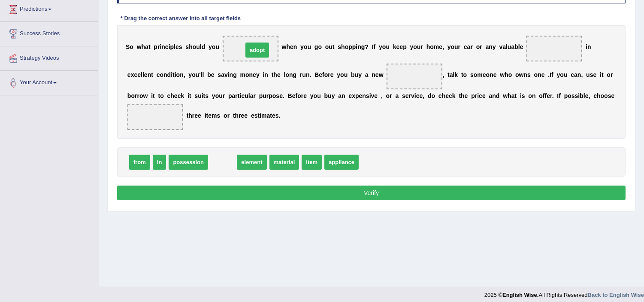 This screenshot has height=302, width=644. I want to click on b: x, so click(133, 75).